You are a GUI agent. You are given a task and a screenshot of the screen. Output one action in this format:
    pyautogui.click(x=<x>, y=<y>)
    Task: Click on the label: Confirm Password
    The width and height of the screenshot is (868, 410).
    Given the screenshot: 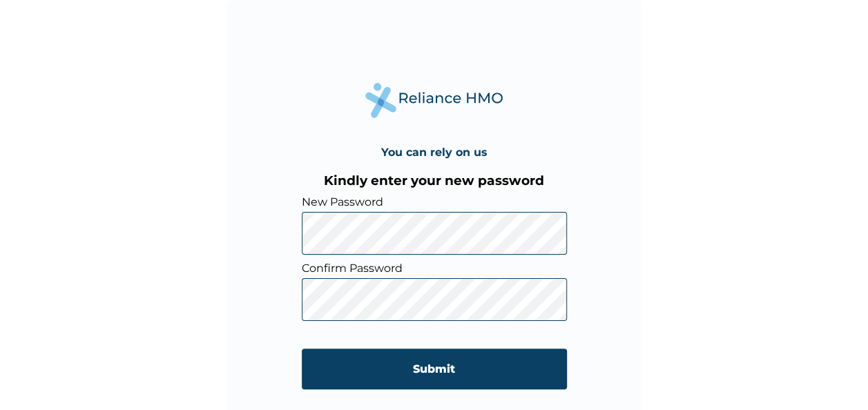 What is the action you would take?
    pyautogui.click(x=435, y=268)
    